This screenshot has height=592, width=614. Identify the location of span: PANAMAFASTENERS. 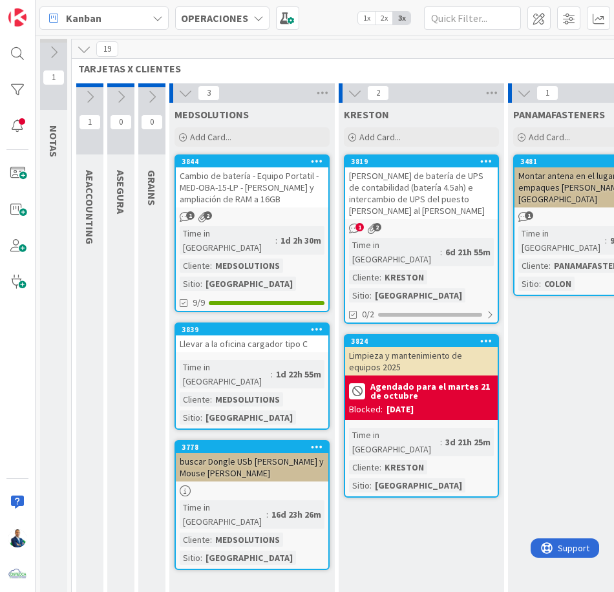
(559, 114).